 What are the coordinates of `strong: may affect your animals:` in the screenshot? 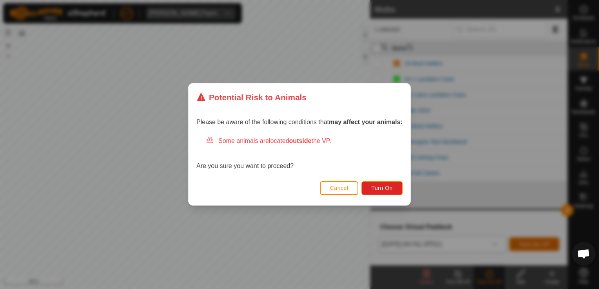 It's located at (366, 122).